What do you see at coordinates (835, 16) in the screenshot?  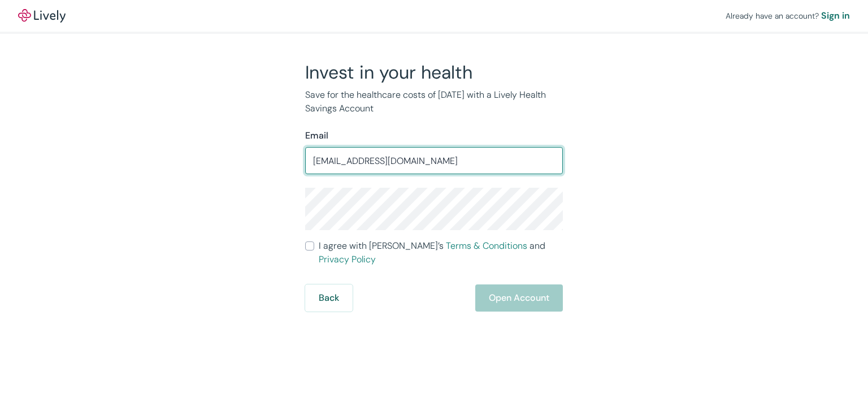 I see `div: Sign in` at bounding box center [835, 16].